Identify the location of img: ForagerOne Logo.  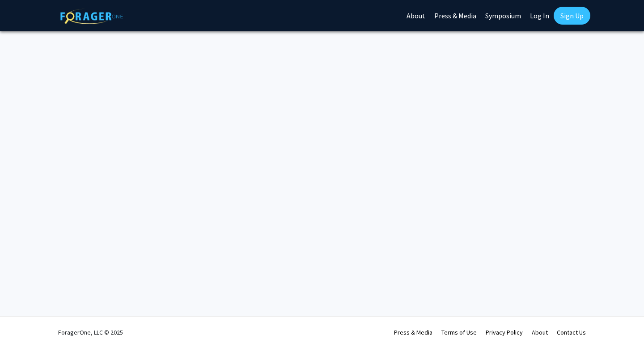
(92, 16).